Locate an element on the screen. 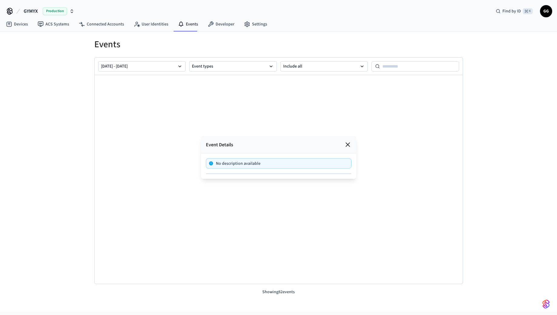  span: GG is located at coordinates (546, 11).